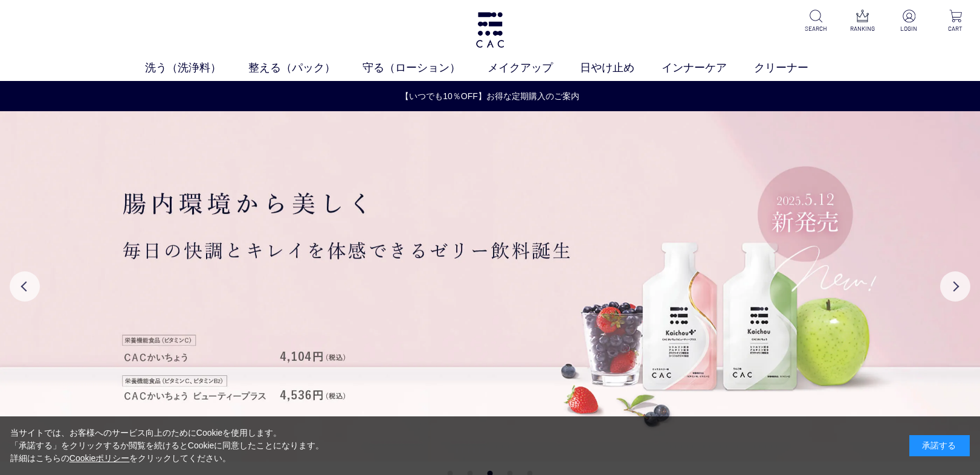 The height and width of the screenshot is (475, 980). What do you see at coordinates (795, 68) in the screenshot?
I see `a: クリーナー` at bounding box center [795, 68].